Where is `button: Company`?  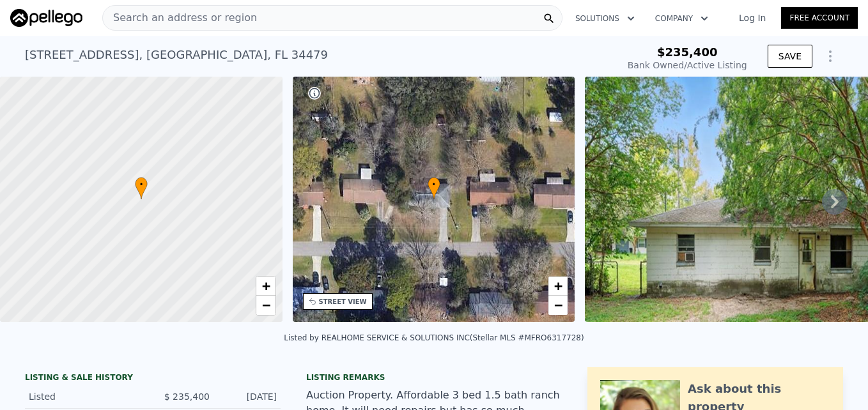
button: Company is located at coordinates (681, 18).